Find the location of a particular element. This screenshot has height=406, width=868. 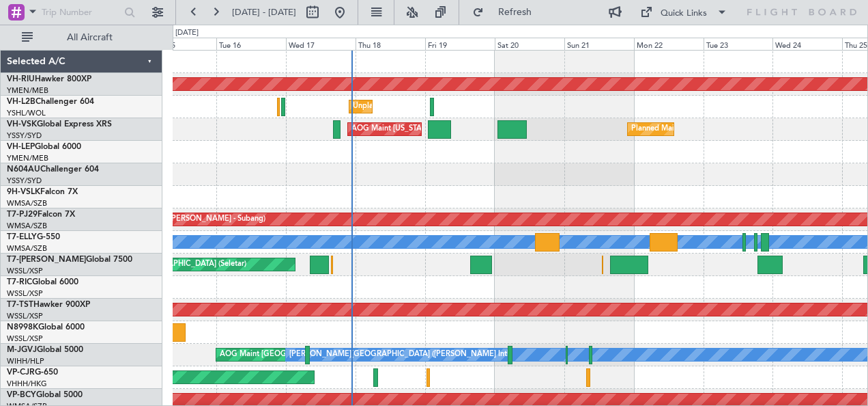

div: Wed 24 is located at coordinates (807, 44).